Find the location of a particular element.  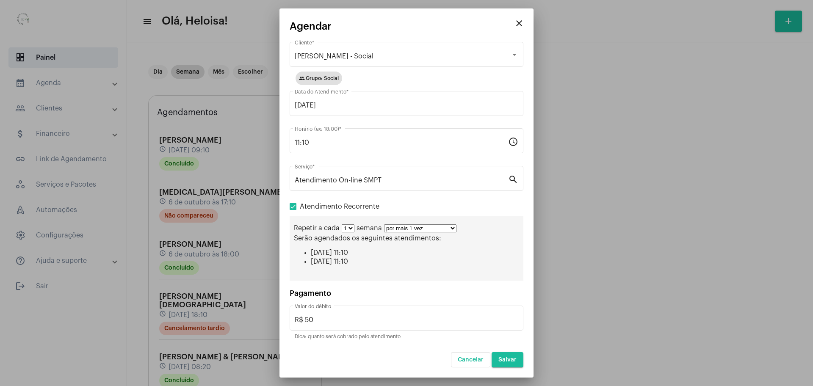

button: Cancelar is located at coordinates (471, 360).